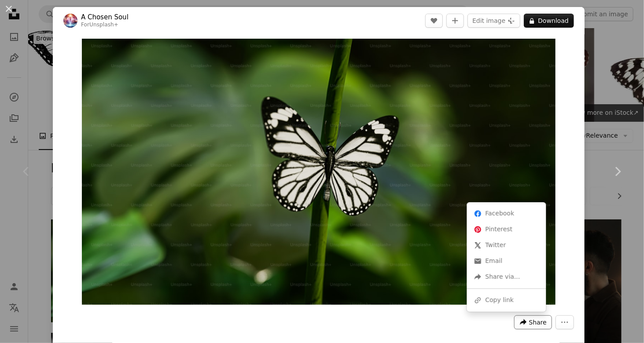 This screenshot has height=343, width=644. I want to click on a: Share on Twitter, so click(507, 246).